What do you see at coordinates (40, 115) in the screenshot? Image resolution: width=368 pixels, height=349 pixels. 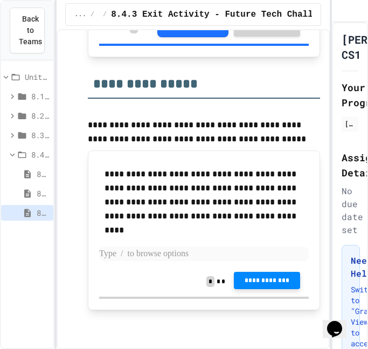 I see `span: 8.2: Cloud Computing` at bounding box center [40, 115].